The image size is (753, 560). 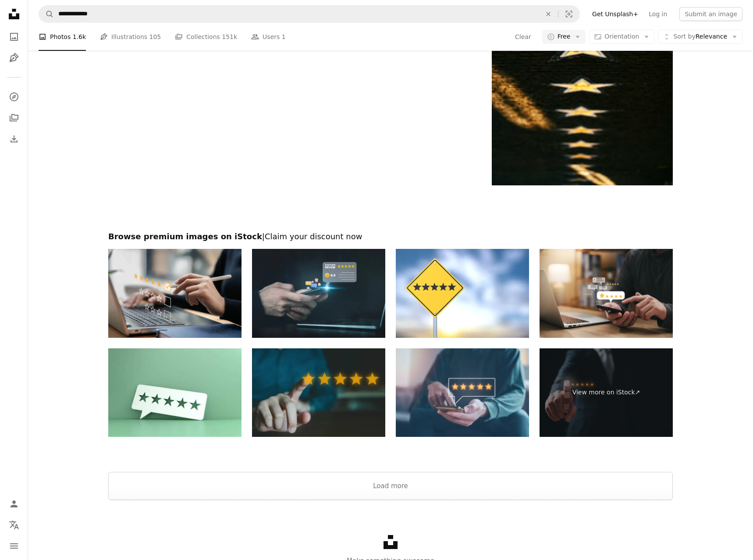 What do you see at coordinates (582, 49) in the screenshot?
I see `a: a picture of a star on a brick wall` at bounding box center [582, 49].